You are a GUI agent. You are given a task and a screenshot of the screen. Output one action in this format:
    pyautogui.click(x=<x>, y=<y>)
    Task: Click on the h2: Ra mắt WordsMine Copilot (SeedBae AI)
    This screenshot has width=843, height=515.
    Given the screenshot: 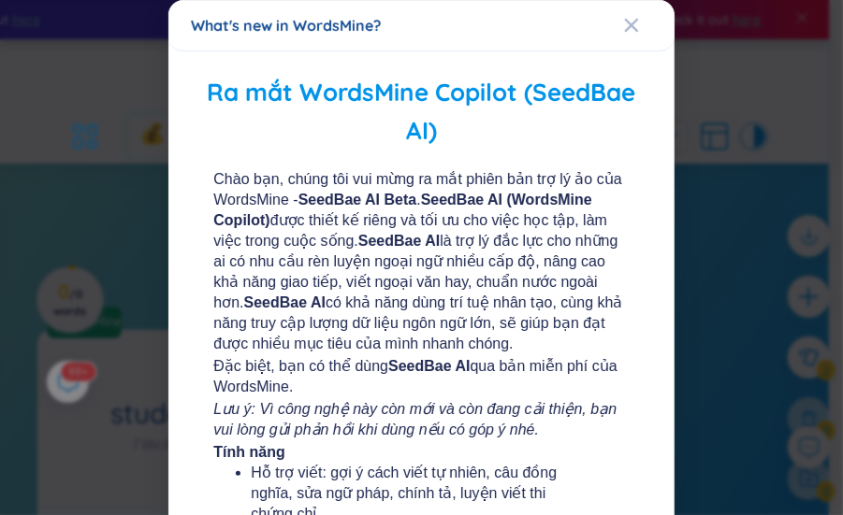 What is the action you would take?
    pyautogui.click(x=422, y=112)
    